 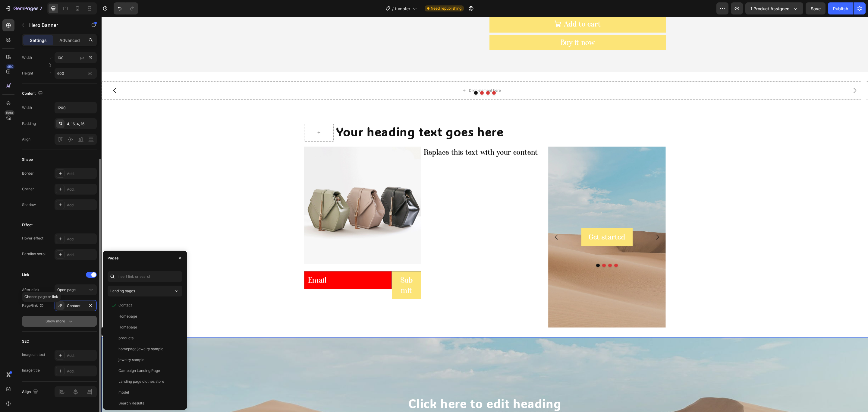 What do you see at coordinates (505, 220) in the screenshot?
I see `div: Background Image` at bounding box center [505, 220].